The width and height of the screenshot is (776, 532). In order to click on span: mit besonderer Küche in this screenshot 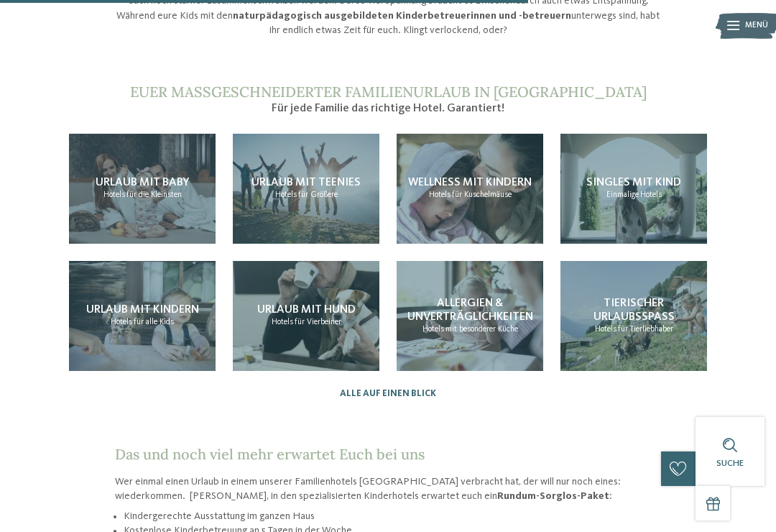, I will do `click(481, 329)`.